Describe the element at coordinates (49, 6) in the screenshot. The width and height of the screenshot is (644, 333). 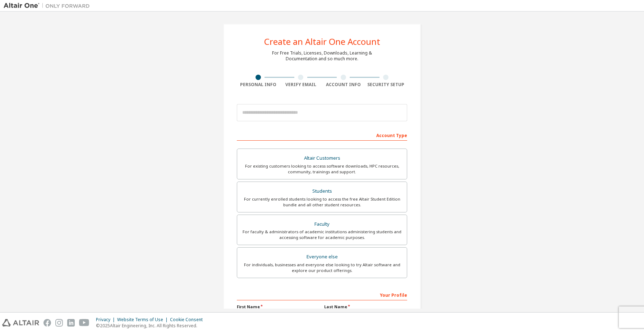
I see `img: Altair One` at that location.